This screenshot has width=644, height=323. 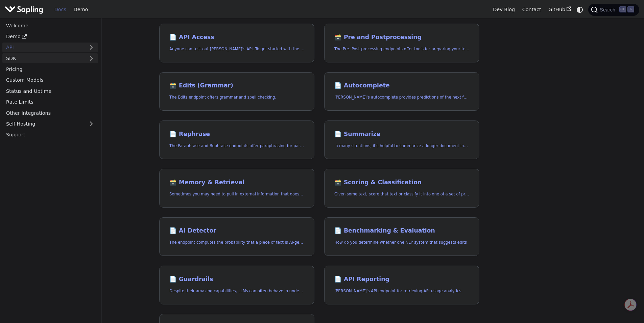 What do you see at coordinates (237, 194) in the screenshot?
I see `p: Sometimes you may need to pull in external information that doesn't fit in the context size of an...` at bounding box center [237, 194].